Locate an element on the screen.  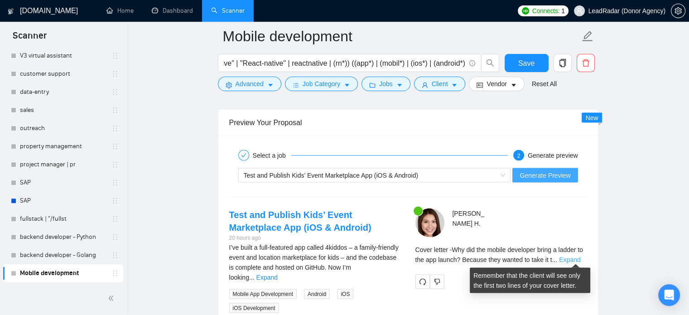
span: Vendor is located at coordinates (496, 84).